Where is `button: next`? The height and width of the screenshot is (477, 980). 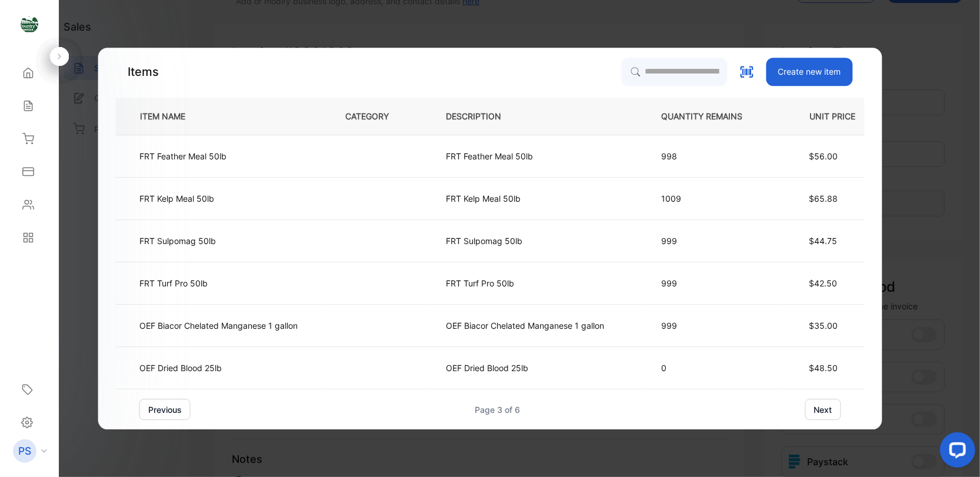
button: next is located at coordinates (823, 409).